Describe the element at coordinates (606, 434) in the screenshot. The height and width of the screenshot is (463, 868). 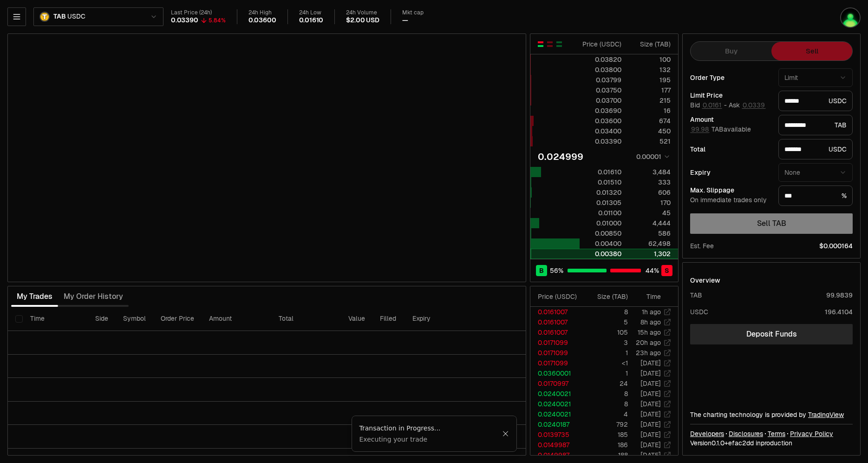
I see `td: 185` at that location.